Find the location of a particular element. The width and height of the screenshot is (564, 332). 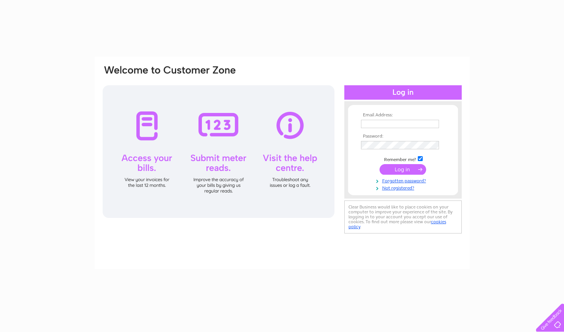

a: Not registered? is located at coordinates (404, 187).